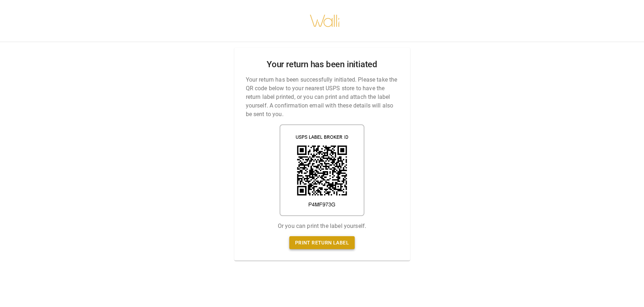  What do you see at coordinates (322, 97) in the screenshot?
I see `p: Your return has been successfully initiated. Please take the QR code below to your nearest USPS s...` at bounding box center [322, 97].